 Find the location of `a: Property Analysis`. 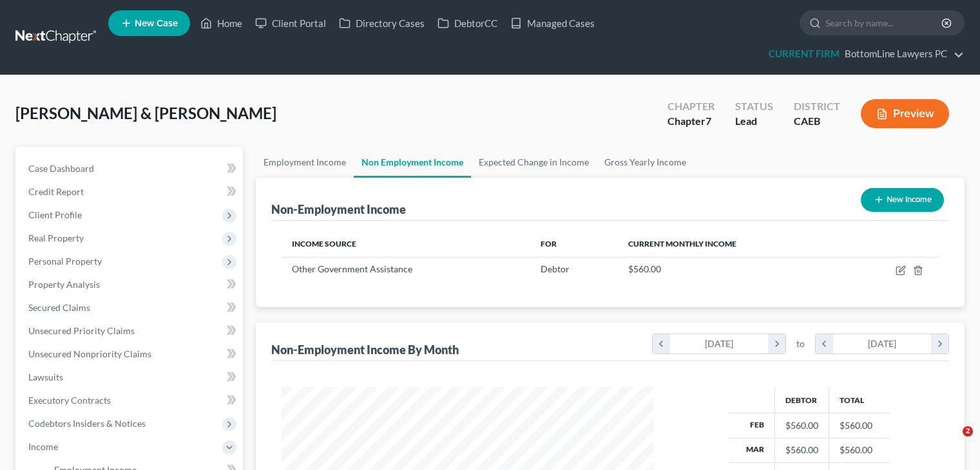

a: Property Analysis is located at coordinates (130, 284).